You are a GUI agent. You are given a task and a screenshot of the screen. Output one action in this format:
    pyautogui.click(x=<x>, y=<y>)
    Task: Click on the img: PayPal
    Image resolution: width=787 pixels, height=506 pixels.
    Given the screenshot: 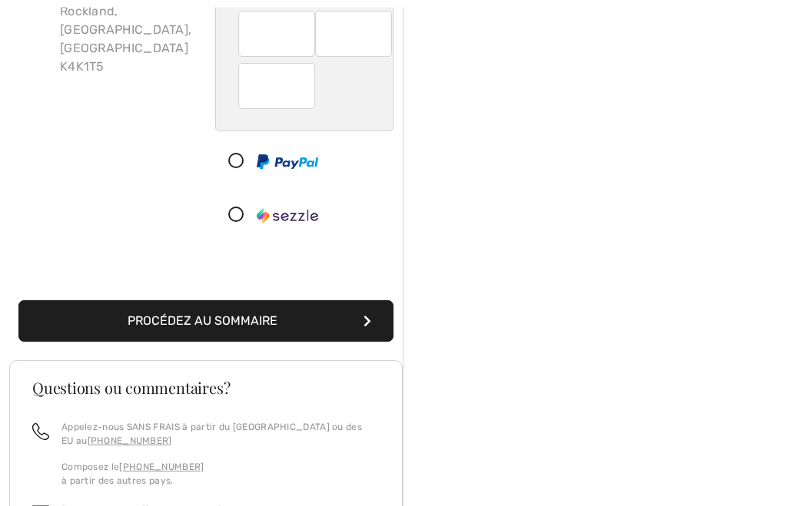 What is the action you would take?
    pyautogui.click(x=287, y=162)
    